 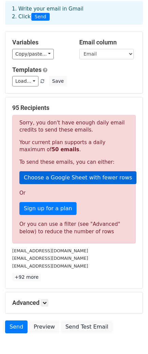 What do you see at coordinates (131, 338) in the screenshot?
I see `div: Widget de chat` at bounding box center [131, 338].